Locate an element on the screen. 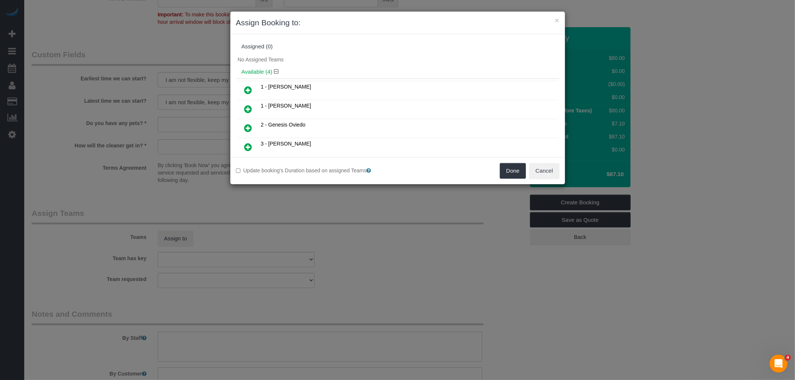  span: 4 is located at coordinates (788, 358).